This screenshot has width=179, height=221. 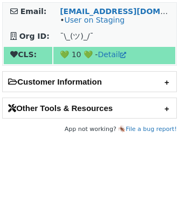 What do you see at coordinates (90, 108) in the screenshot?
I see `h2: Other Tools & Resources` at bounding box center [90, 108].